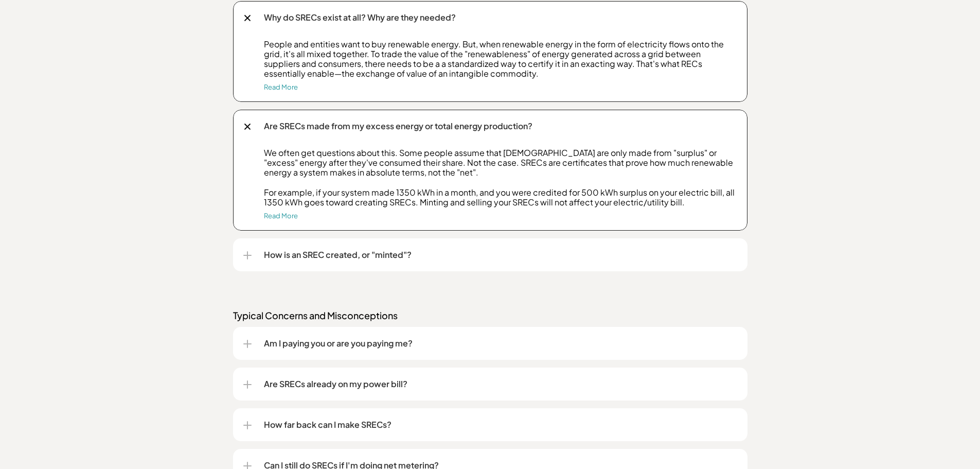  Describe the element at coordinates (501, 126) in the screenshot. I see `p: Are SRECs made from my excess energy or total energy production?` at that location.